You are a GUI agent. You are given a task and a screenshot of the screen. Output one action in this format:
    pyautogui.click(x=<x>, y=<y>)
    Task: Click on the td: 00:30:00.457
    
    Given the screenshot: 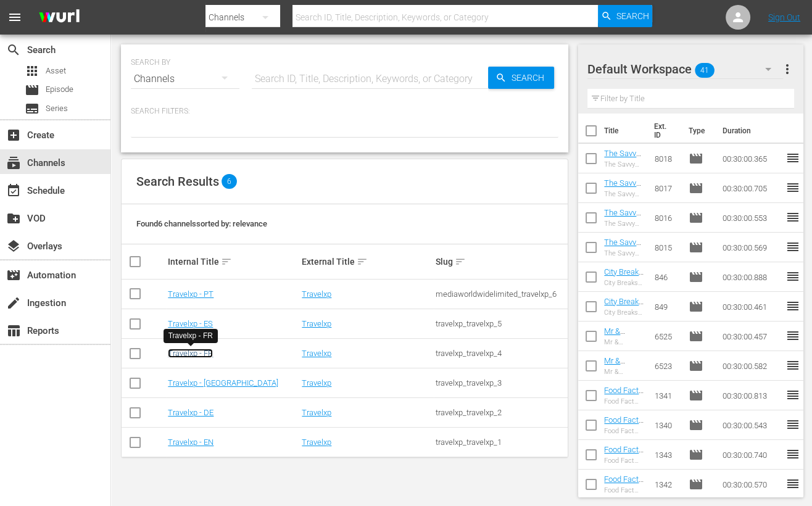 What is the action you would take?
    pyautogui.click(x=751, y=336)
    